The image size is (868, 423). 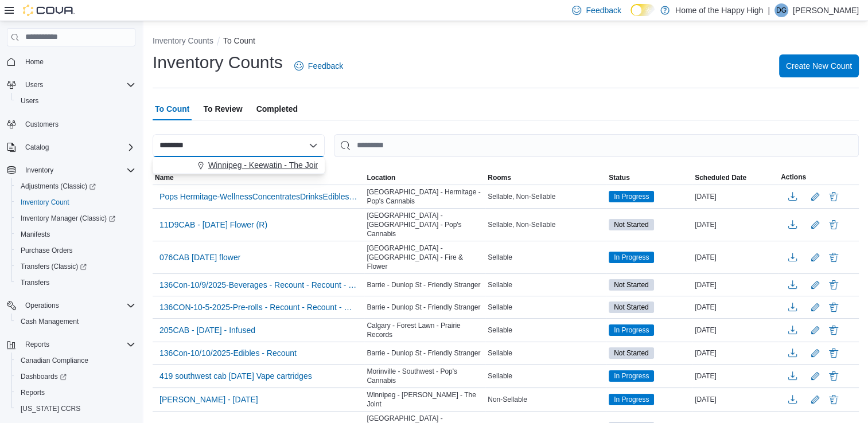 What do you see at coordinates (277, 109) in the screenshot?
I see `span: Completed` at bounding box center [277, 109].